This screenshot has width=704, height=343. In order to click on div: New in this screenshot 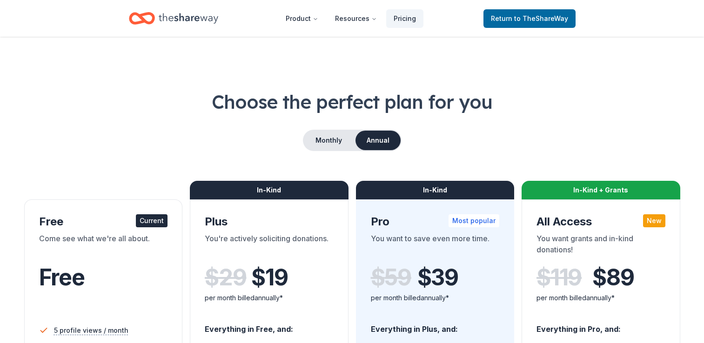, I will do `click(654, 221)`.